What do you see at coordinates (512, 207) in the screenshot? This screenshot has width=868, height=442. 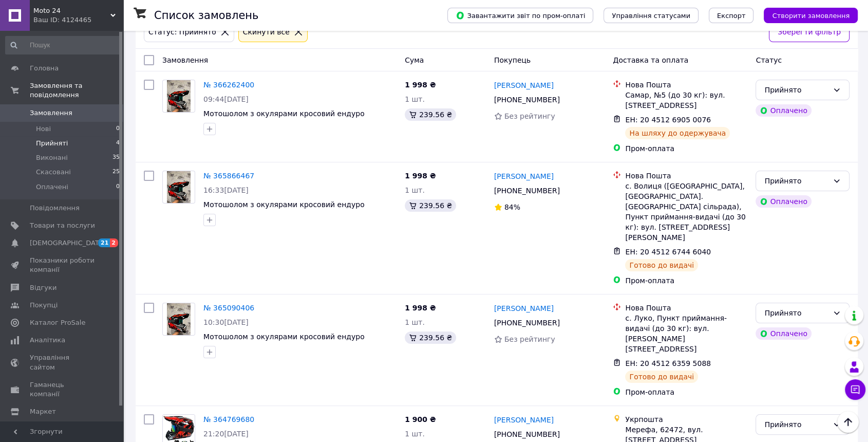 I see `span: 84%` at bounding box center [512, 207].